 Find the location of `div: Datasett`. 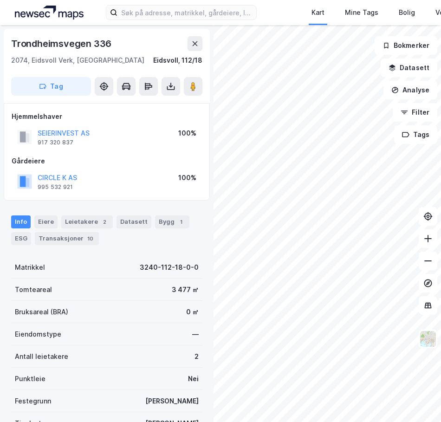

div: Datasett is located at coordinates (134, 222).